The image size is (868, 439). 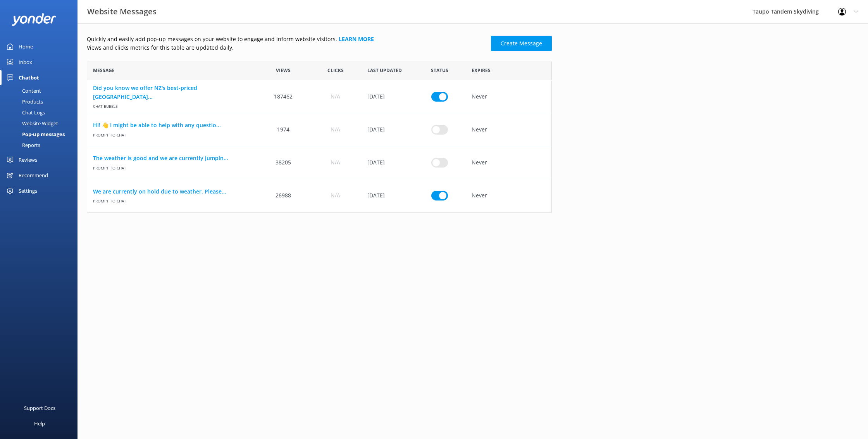 What do you see at coordinates (40, 408) in the screenshot?
I see `div: Support Docs` at bounding box center [40, 408].